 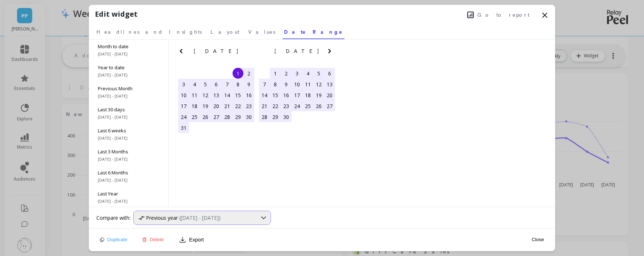 What do you see at coordinates (286, 106) in the screenshot?
I see `div: Choose Tuesday, September 23rd, 2025` at bounding box center [286, 106].